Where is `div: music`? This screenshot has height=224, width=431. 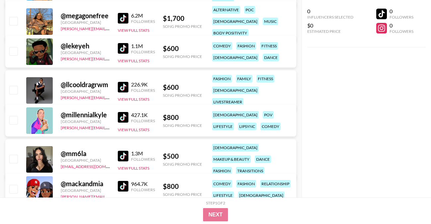
div: music is located at coordinates (270, 21).